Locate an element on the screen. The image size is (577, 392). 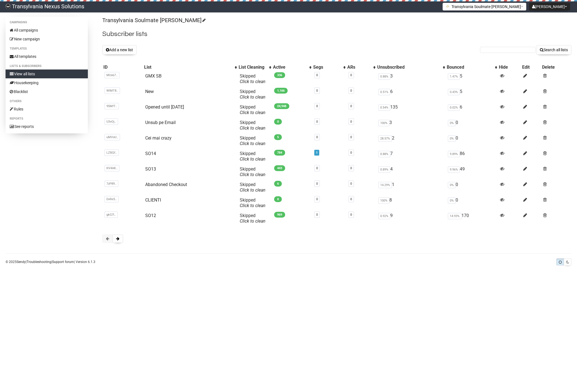
td: 135 is located at coordinates (411, 110).